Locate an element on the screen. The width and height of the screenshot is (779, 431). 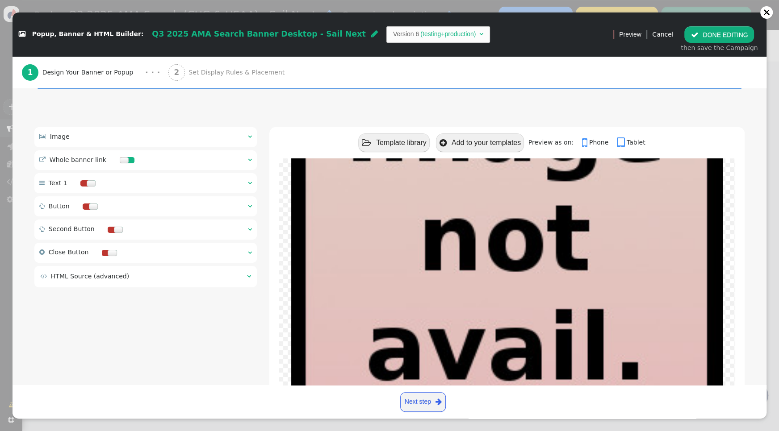
a: Tablet is located at coordinates (631, 142).